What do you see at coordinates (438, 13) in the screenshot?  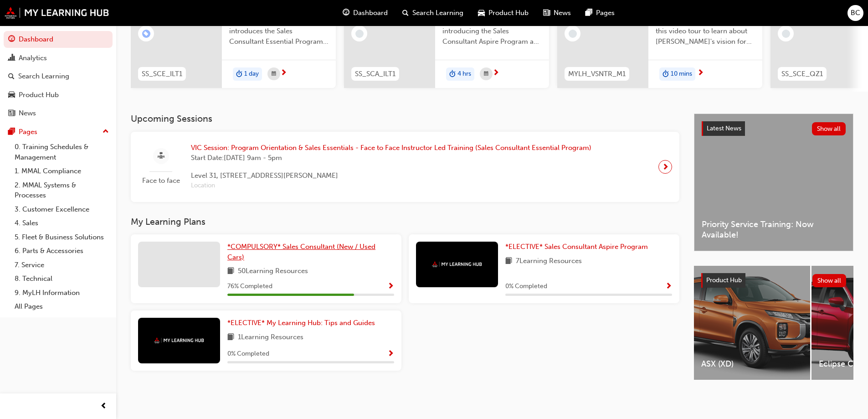 I see `span: Search Learning` at bounding box center [438, 13].